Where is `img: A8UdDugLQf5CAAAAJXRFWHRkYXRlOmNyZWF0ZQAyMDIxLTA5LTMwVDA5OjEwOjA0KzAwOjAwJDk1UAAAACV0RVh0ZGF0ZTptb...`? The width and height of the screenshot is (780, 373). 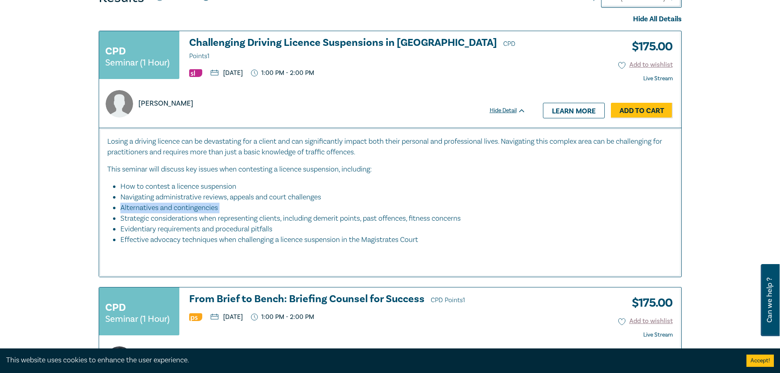
img: A8UdDugLQf5CAAAAJXRFWHRkYXRlOmNyZWF0ZQAyMDIxLTA5LTMwVDA5OjEwOjA0KzAwOjAwJDk1UAAAACV0RVh0ZGF0ZTptb... is located at coordinates (119, 104).